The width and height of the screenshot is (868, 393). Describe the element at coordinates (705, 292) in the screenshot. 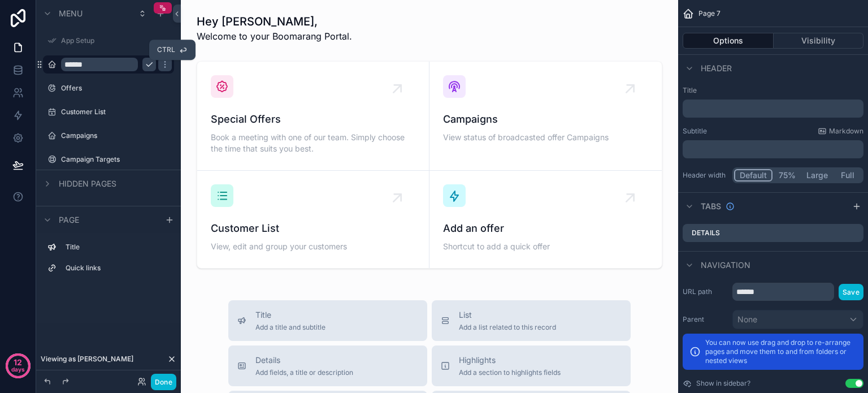

I see `label: URL path` at that location.